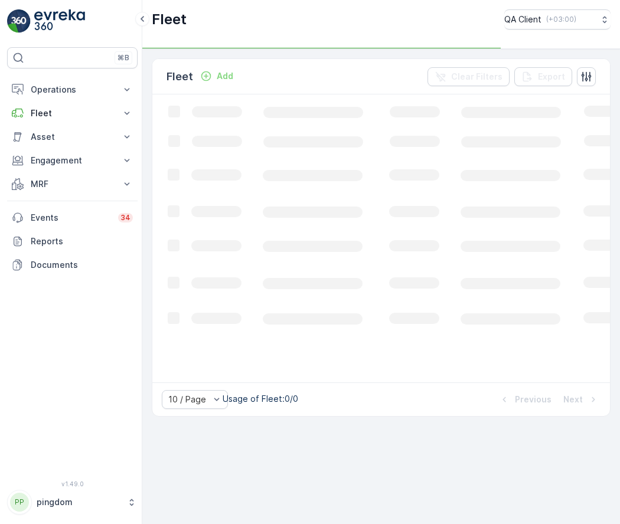 The width and height of the screenshot is (620, 524). I want to click on p: Asset, so click(72, 137).